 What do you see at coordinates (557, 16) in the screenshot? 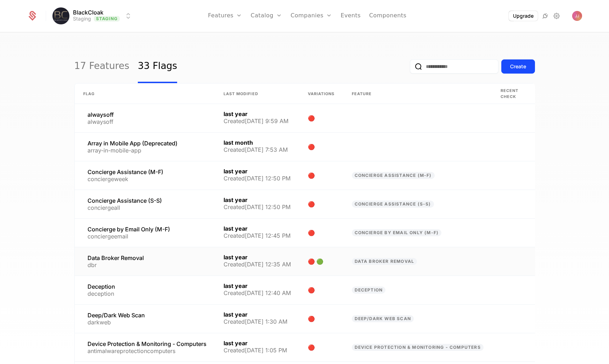
I see `a: Settings` at bounding box center [557, 16].